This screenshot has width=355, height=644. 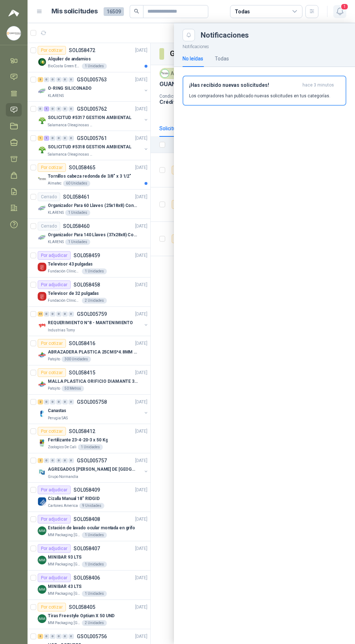 What do you see at coordinates (264, 91) in the screenshot?
I see `button: ¡Has recibido nuevas solicitudes!hace 3 minutos Los compradores han publicado nuevas solicitudes ...` at bounding box center [264, 91].